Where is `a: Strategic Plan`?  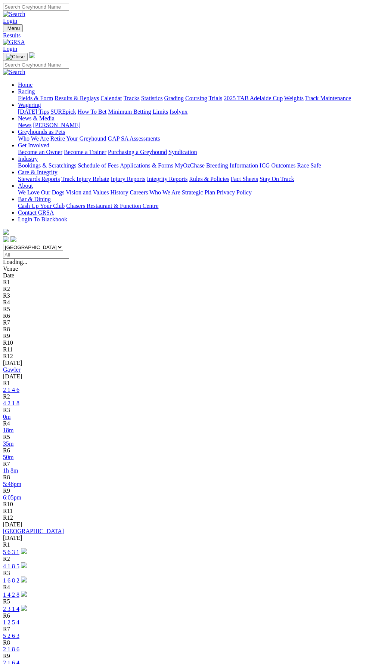 a: Strategic Plan is located at coordinates (198, 192).